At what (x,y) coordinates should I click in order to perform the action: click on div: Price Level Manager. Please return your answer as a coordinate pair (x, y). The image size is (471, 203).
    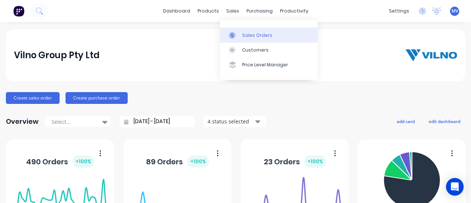
    Looking at the image, I should click on (265, 65).